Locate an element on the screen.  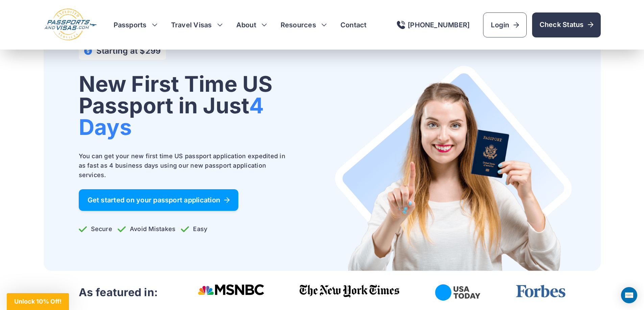
h3: Resources is located at coordinates (304, 25).